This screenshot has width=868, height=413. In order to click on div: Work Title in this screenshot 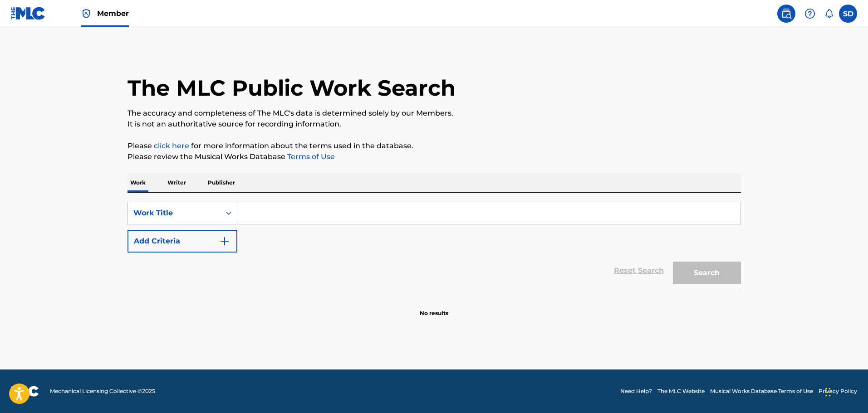, I will do `click(174, 213)`.